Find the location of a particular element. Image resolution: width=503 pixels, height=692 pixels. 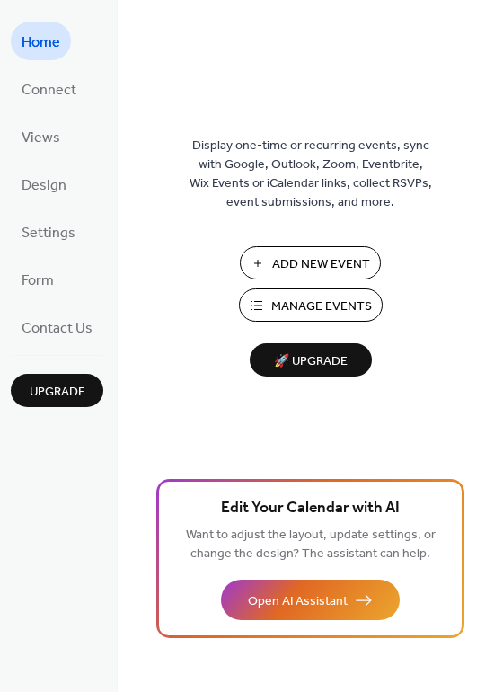

a: Form is located at coordinates (38, 279).